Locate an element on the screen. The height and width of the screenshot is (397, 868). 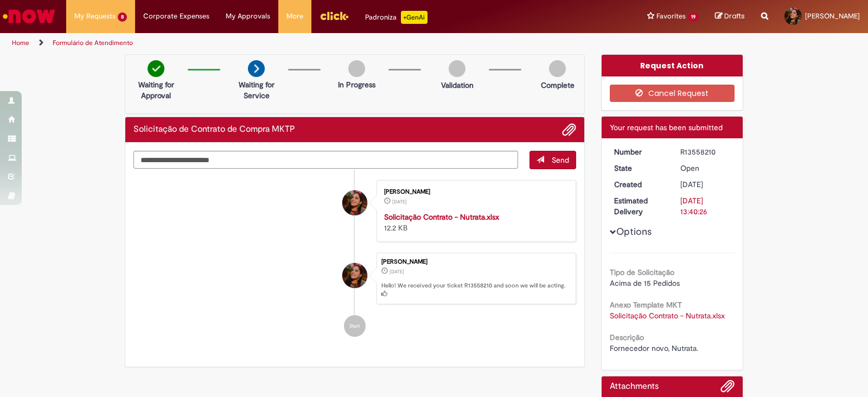
span: 19 is located at coordinates (693, 17).